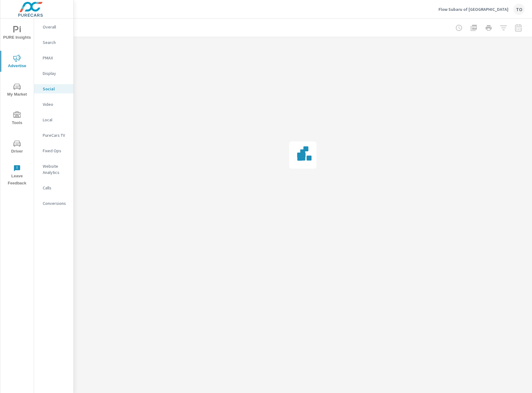 This screenshot has height=393, width=532. What do you see at coordinates (55, 42) in the screenshot?
I see `p: Search` at bounding box center [55, 42].